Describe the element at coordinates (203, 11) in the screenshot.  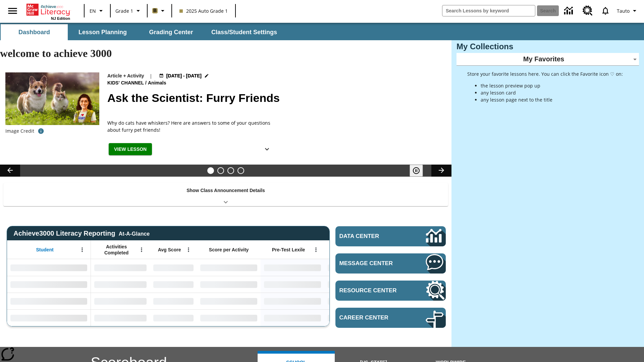
I see `span: 2025 Auto Grade 1` at that location.